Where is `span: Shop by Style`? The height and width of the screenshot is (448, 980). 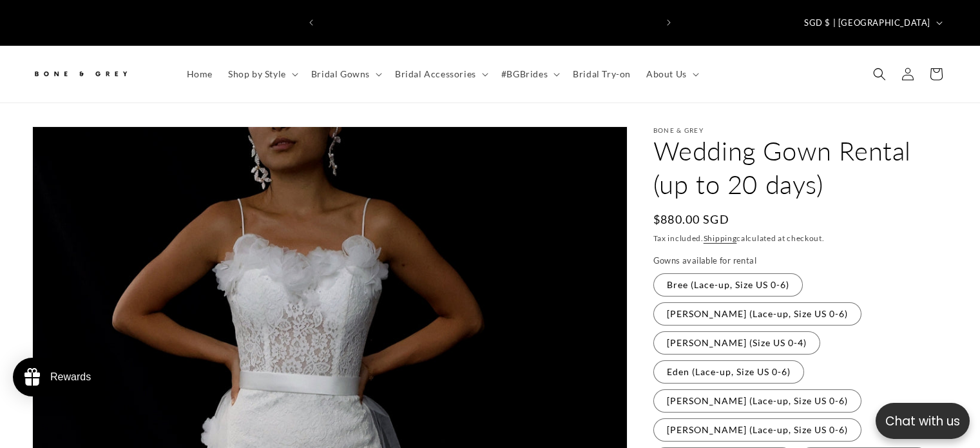
span: Shop by Style is located at coordinates (257, 74).